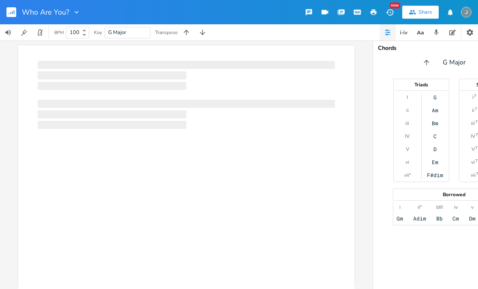 The height and width of the screenshot is (289, 478). Describe the element at coordinates (400, 207) in the screenshot. I see `div: i` at that location.